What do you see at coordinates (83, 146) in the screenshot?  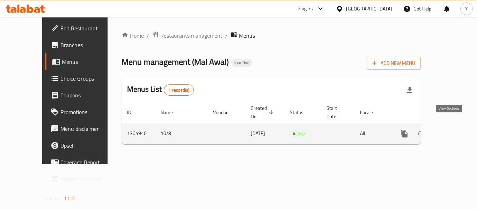 I see `a: Upsell` at bounding box center [83, 146].